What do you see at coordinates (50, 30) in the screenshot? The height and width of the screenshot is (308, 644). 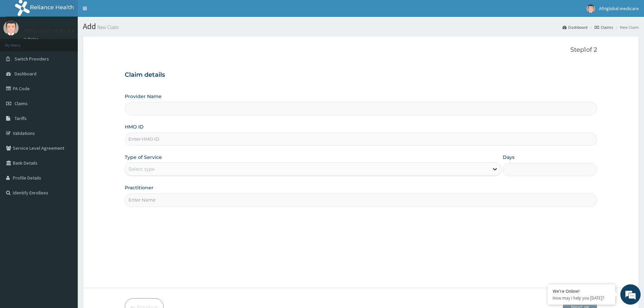 I see `p: Afriglobal medicare` at bounding box center [50, 30].